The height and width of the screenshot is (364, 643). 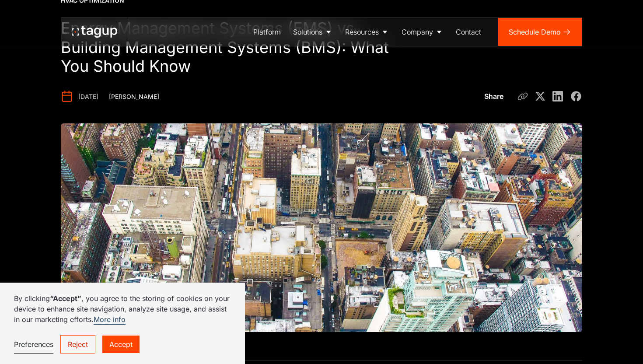 What do you see at coordinates (535, 32) in the screenshot?
I see `div: Schedule Demo` at bounding box center [535, 32].